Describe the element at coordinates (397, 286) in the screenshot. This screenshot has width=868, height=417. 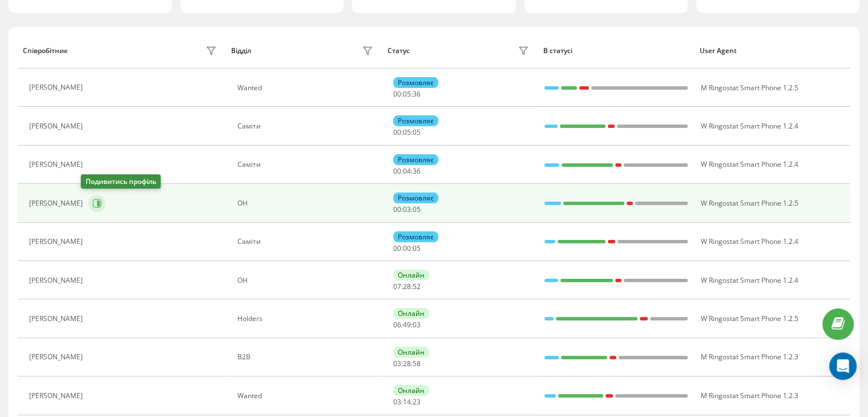
I see `span: 07` at that location.